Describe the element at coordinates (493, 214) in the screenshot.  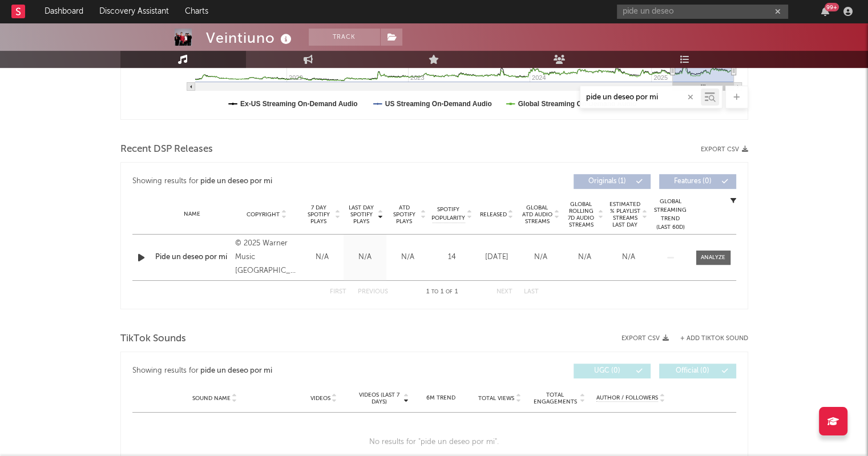
I see `span: Released` at that location.